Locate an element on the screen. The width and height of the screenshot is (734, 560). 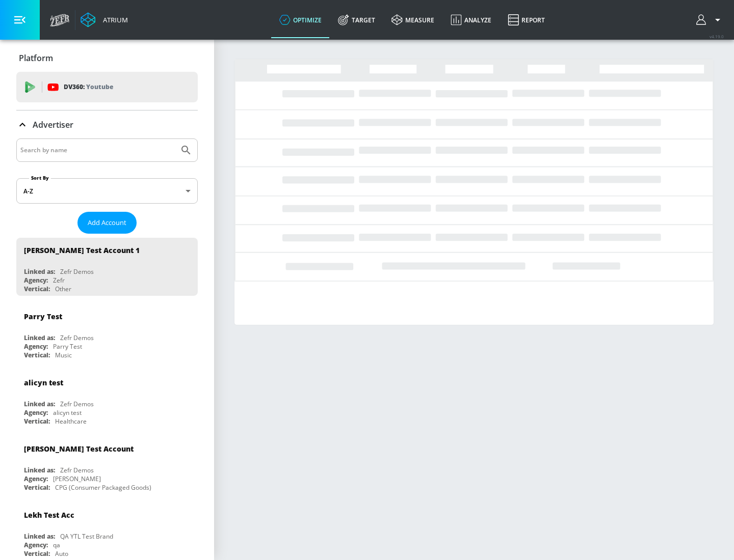
a: measure is located at coordinates (413, 20).